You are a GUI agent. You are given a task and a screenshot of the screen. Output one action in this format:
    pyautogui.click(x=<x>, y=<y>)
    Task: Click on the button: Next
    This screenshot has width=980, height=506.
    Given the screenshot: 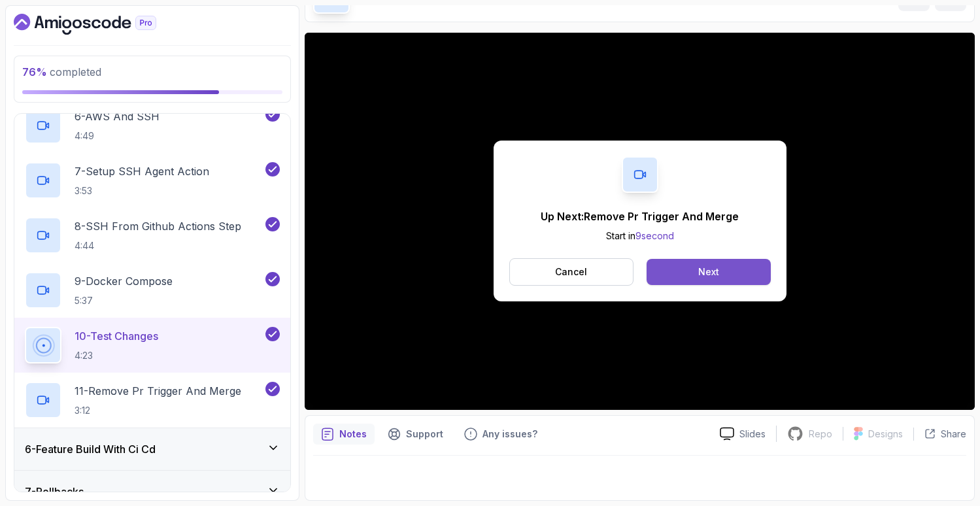 What is the action you would take?
    pyautogui.click(x=708, y=272)
    